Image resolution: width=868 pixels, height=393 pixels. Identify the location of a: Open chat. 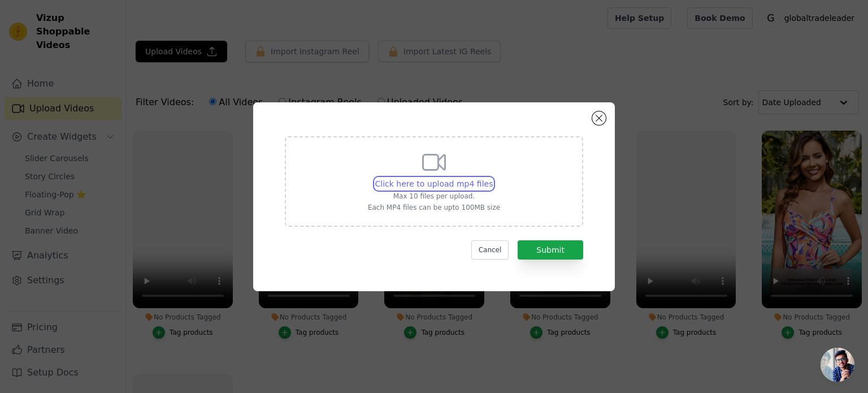
(838, 364).